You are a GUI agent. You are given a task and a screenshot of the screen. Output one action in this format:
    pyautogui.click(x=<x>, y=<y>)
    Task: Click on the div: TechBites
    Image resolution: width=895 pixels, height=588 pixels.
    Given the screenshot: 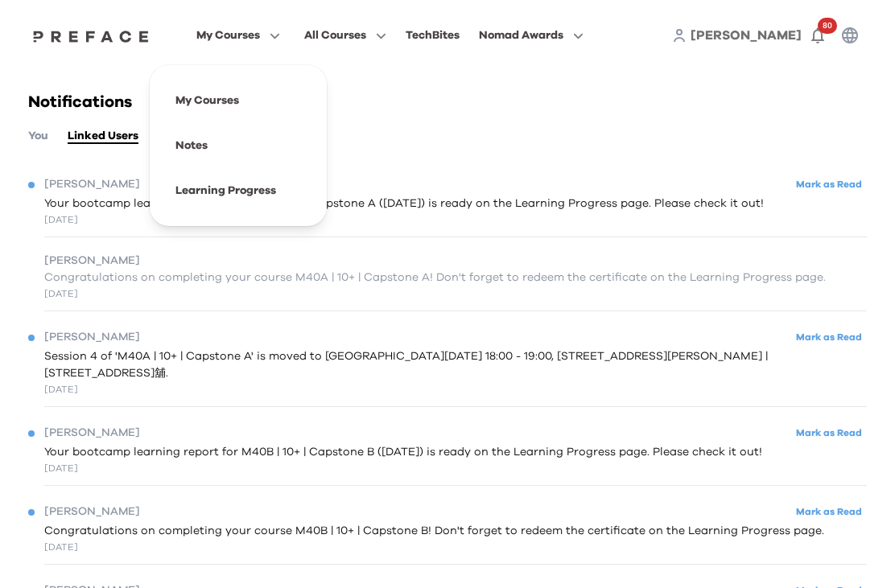 What is the action you would take?
    pyautogui.click(x=432, y=36)
    